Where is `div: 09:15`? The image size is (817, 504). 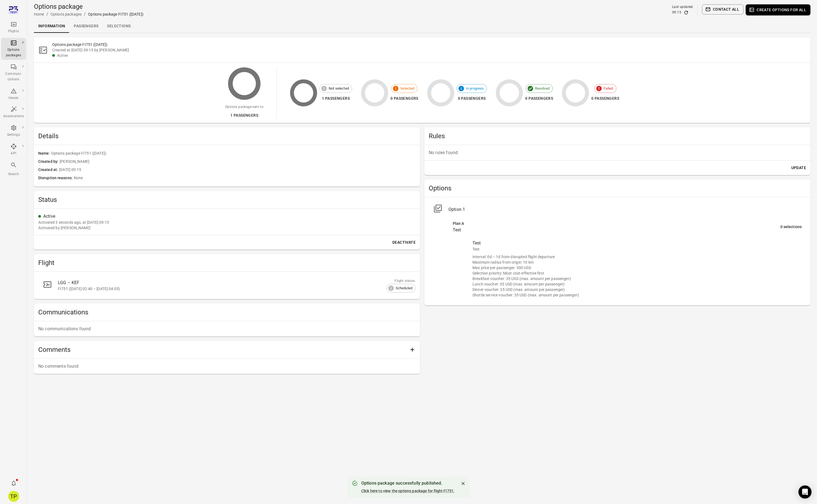
div: 09:15 is located at coordinates (676, 12).